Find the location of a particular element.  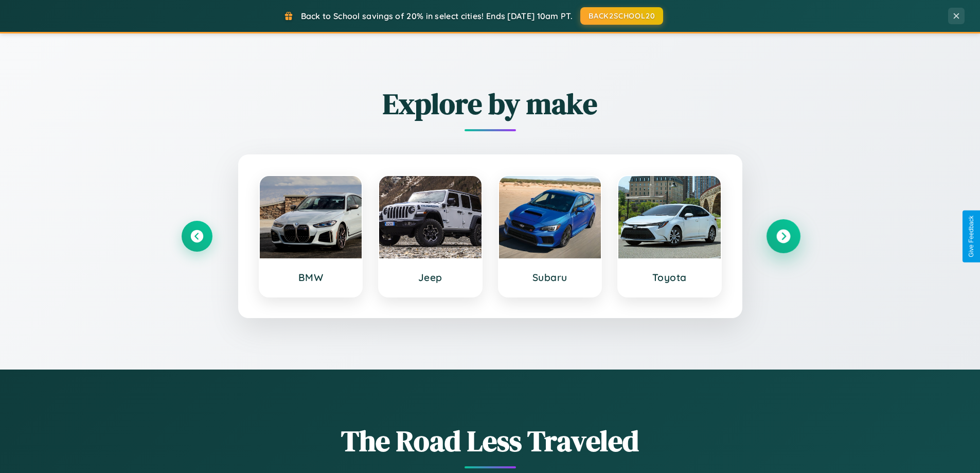

h3: Toyota is located at coordinates (669, 277).